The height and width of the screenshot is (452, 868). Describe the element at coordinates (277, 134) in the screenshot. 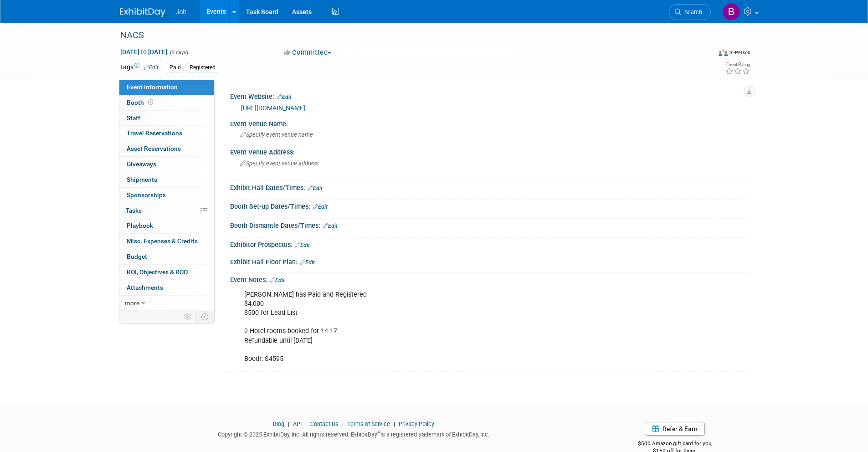

I see `span: Specify event venue name` at that location.